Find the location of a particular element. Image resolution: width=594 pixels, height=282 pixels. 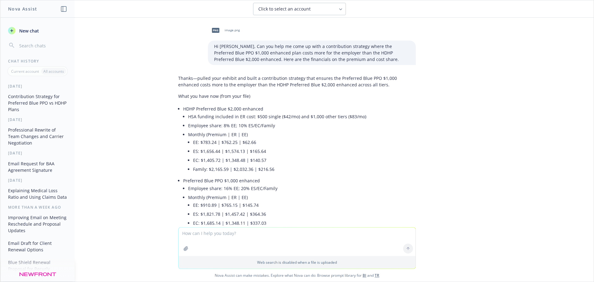

li: EC: $1,405.72 | $1,348.48 | $140.57 is located at coordinates (304, 160).